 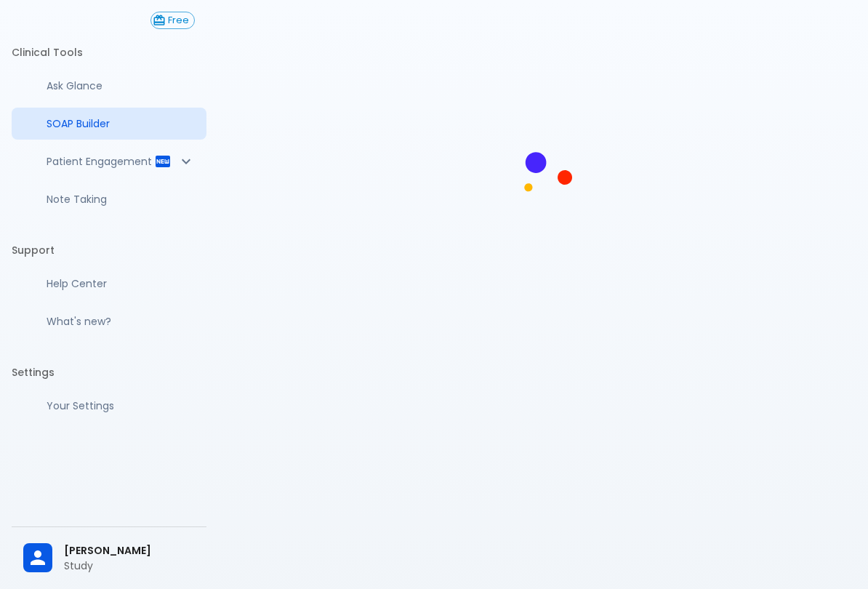 What do you see at coordinates (179, 21) in the screenshot?
I see `a: Click to view or change your subscription` at bounding box center [179, 21].